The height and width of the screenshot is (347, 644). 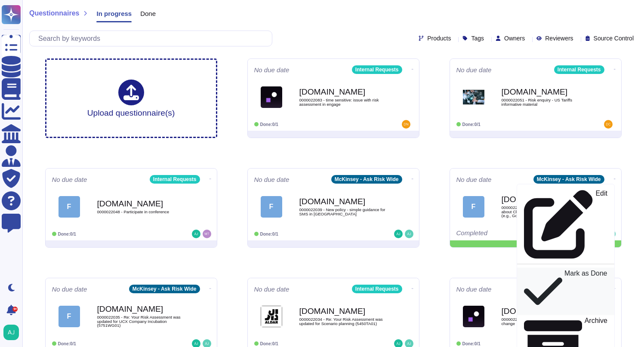 I want to click on input: Search by keywords, so click(x=153, y=38).